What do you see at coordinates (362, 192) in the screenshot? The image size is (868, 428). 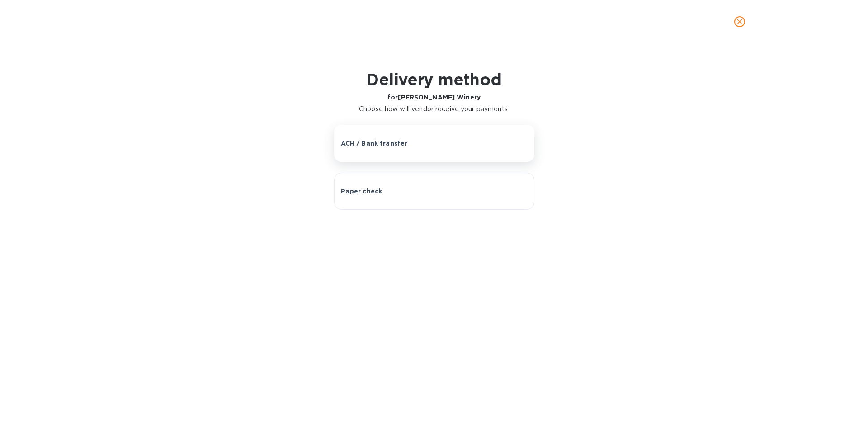 I see `p: Paper check` at bounding box center [362, 192].